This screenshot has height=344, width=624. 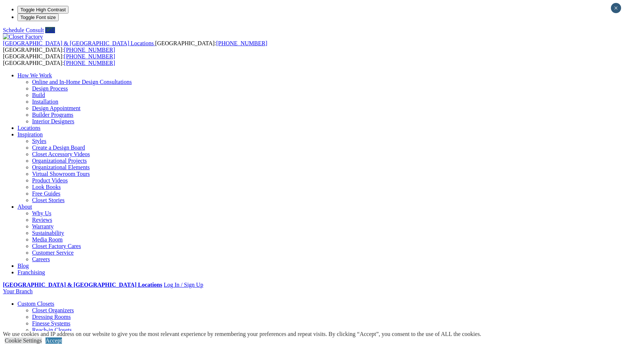 I want to click on a: Locations, so click(x=29, y=128).